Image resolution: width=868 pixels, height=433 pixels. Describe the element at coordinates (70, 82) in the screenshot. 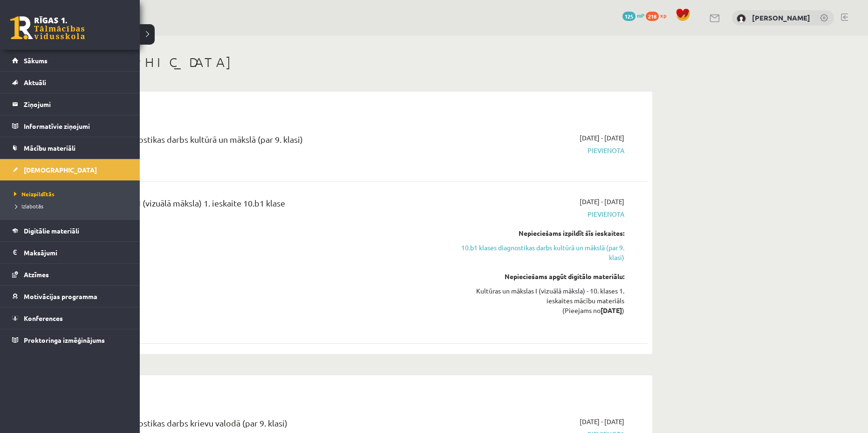

I see `a: Aktuāli` at that location.